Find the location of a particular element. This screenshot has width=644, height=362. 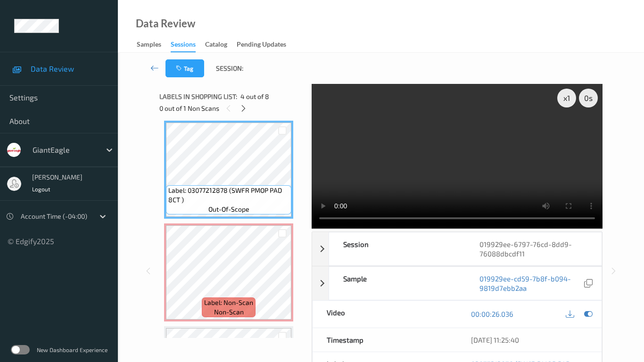

span: Session: is located at coordinates (230, 68).